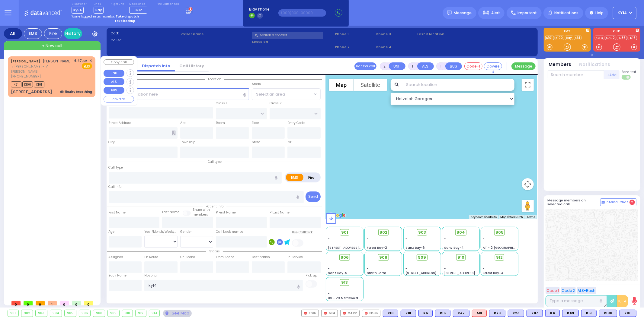 This screenshot has height=319, width=644. Describe the element at coordinates (426, 314) in the screenshot. I see `div: K6` at that location.